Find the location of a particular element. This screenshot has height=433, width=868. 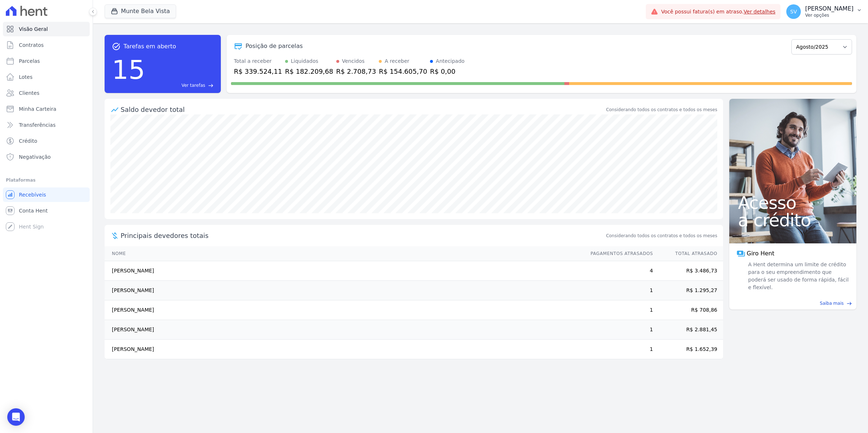

td: R$ 1.295,27 is located at coordinates (688, 290).